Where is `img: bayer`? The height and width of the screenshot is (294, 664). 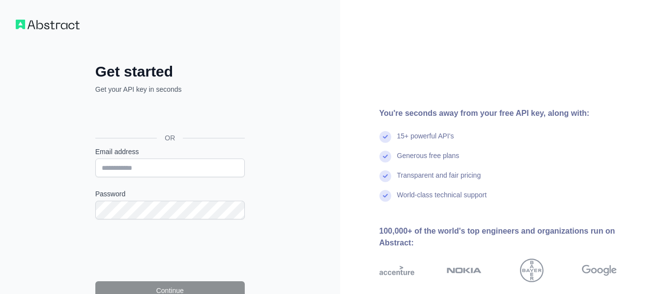 img: bayer is located at coordinates (532, 271).